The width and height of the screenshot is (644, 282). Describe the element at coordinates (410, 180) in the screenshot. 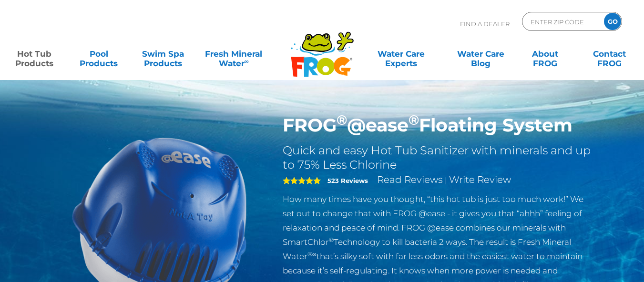

I see `a: Read Reviews` at that location.